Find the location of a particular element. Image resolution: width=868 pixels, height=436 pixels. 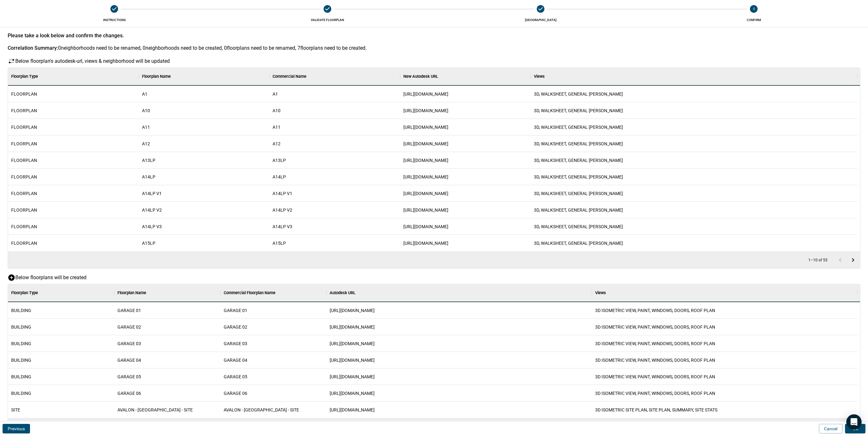

p: Below floorplan's autodesk-url, views & neighborhood will be updated is located at coordinates (93, 61).